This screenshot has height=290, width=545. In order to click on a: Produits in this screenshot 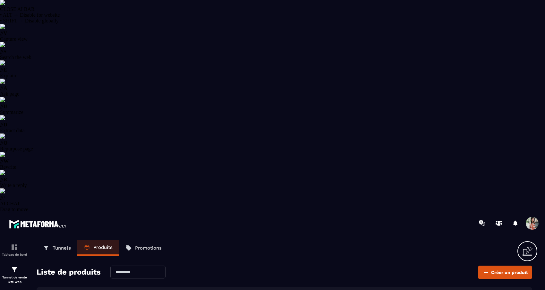, I will do `click(98, 248)`.